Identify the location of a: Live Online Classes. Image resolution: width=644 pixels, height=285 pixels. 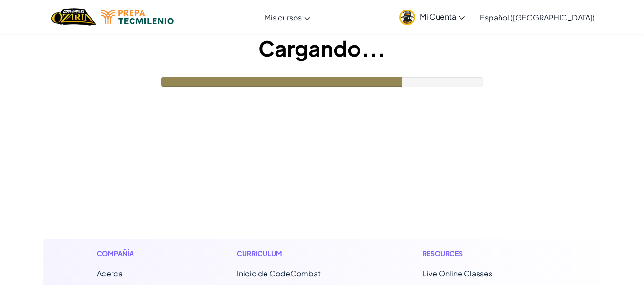
(457, 273).